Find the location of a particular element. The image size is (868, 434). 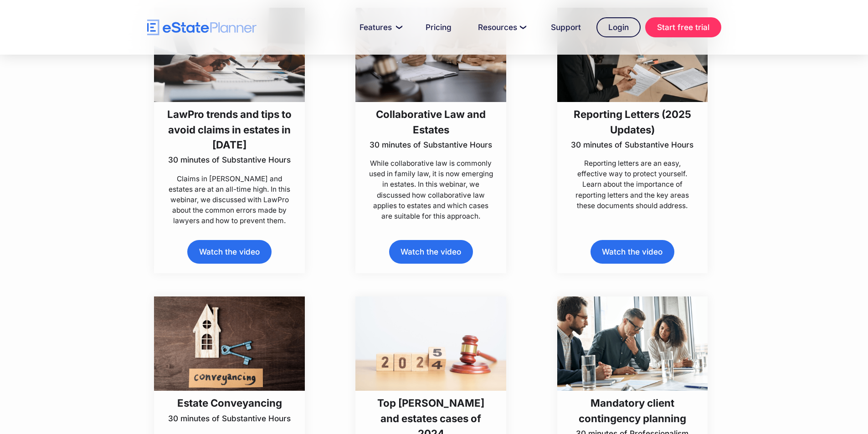

h3: Reporting Letters (2025 Updates) is located at coordinates (632, 122).